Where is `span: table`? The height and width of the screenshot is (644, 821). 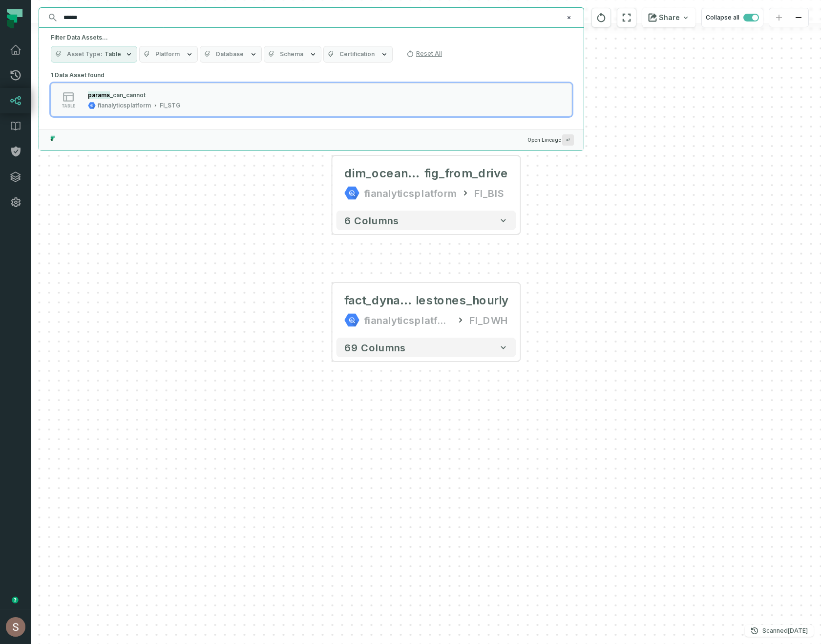 span: table is located at coordinates (69, 106).